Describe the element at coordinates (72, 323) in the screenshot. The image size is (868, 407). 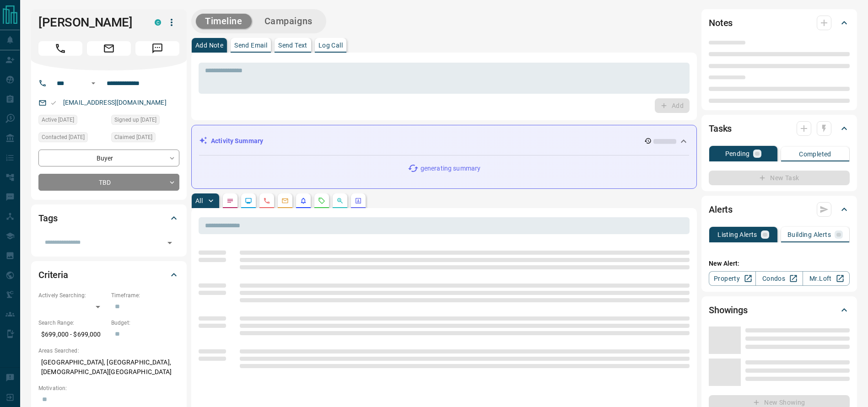
I see `p: Search Range:` at that location.